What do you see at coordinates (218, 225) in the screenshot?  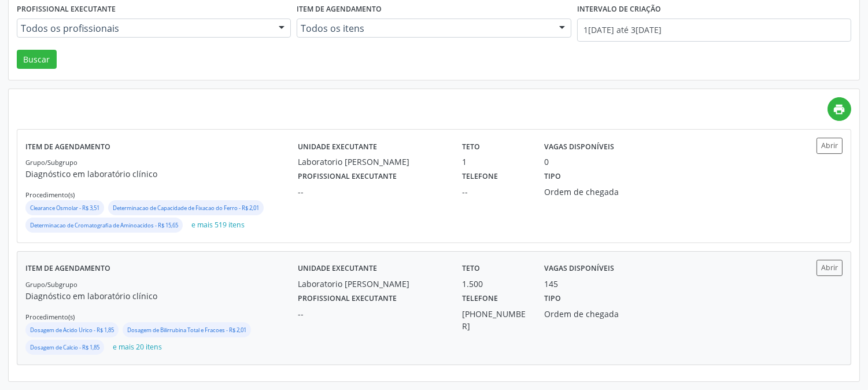 I see `button: e mais 519 itens` at bounding box center [218, 225].